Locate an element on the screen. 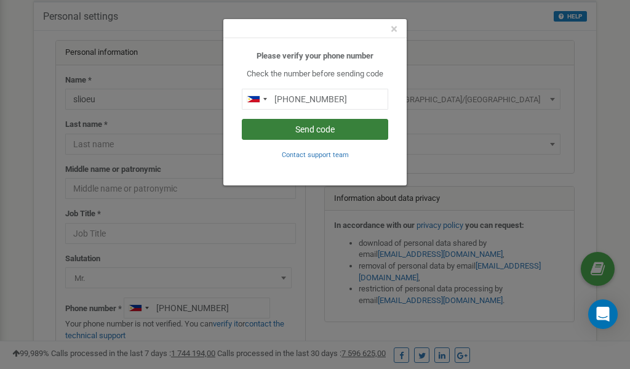 Image resolution: width=630 pixels, height=369 pixels. button: Close is located at coordinates (394, 29).